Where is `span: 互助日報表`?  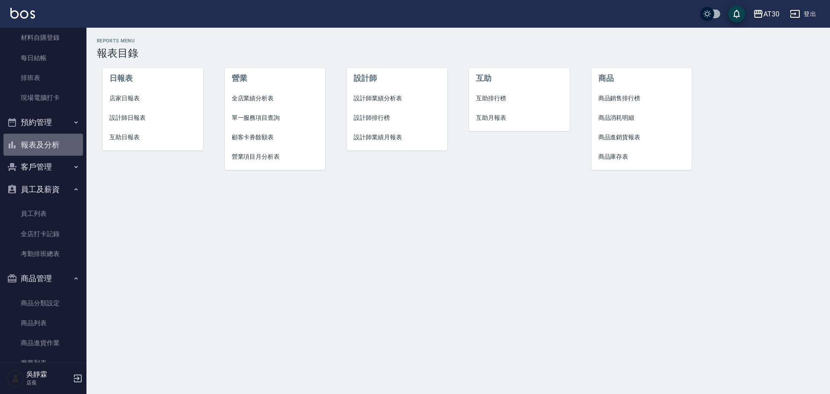 span: 互助日報表 is located at coordinates (153, 137).